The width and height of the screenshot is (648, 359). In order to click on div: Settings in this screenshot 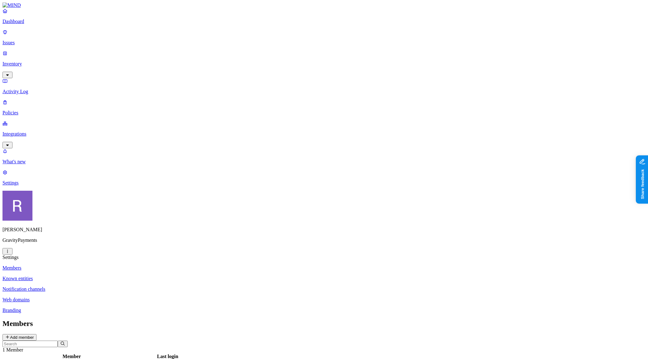, I will do `click(324, 258)`.